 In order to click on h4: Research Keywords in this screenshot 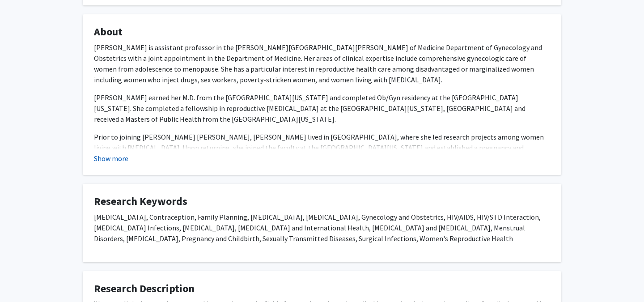, I will do `click(322, 201)`.